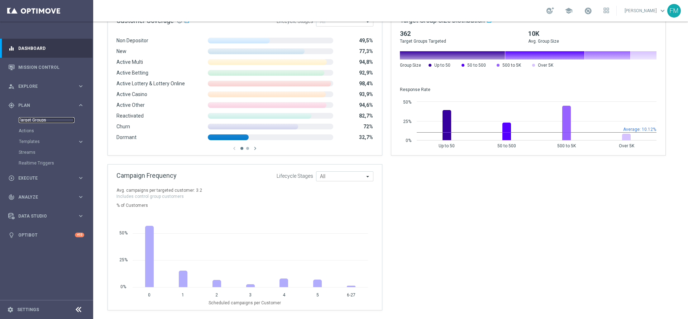 The width and height of the screenshot is (688, 319). Describe the element at coordinates (28, 310) in the screenshot. I see `a: Settings` at that location.